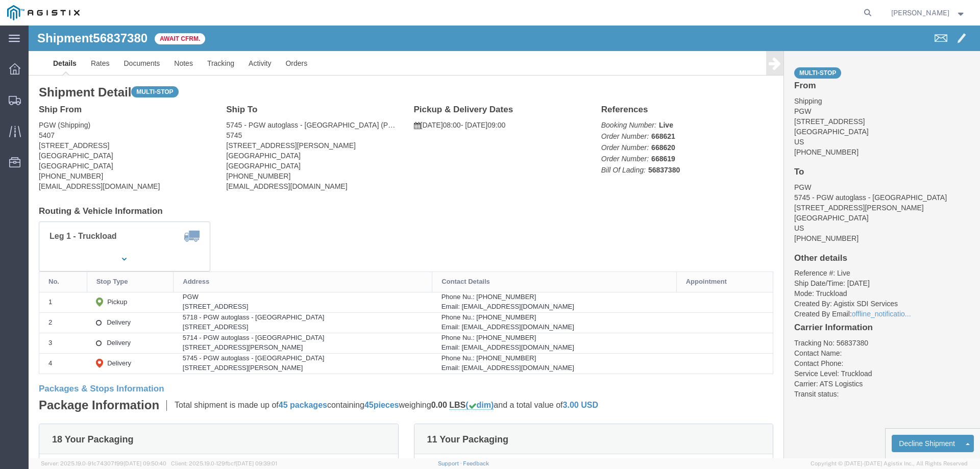 This screenshot has width=980, height=469. I want to click on img: logo, so click(43, 12).